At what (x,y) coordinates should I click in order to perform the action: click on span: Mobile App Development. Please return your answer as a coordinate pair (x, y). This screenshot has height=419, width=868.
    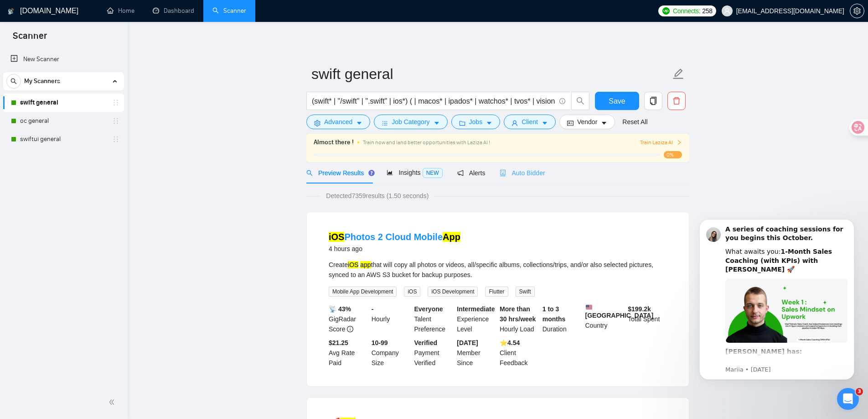
    Looking at the image, I should click on (362, 291).